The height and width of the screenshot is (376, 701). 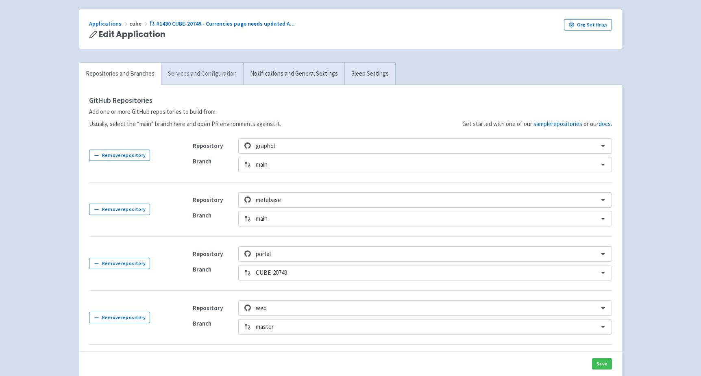 I want to click on a: Applications, so click(x=109, y=24).